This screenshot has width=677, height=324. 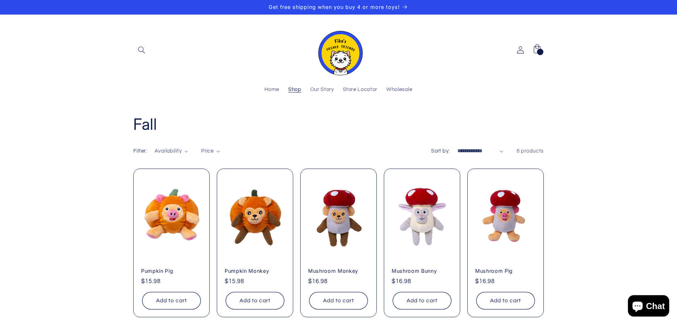 What do you see at coordinates (140, 151) in the screenshot?
I see `h2: Filter:` at bounding box center [140, 151].